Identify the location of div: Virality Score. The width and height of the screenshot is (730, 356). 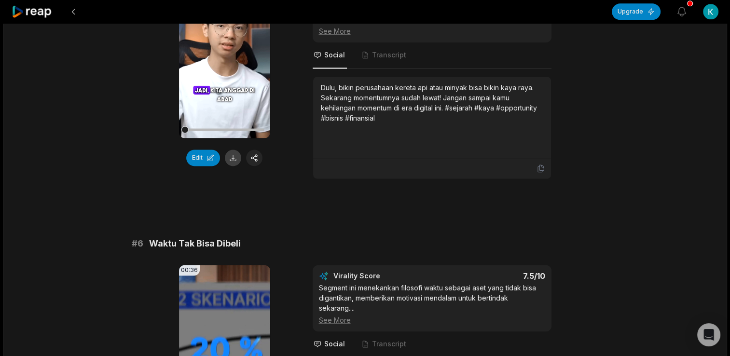
(385, 276).